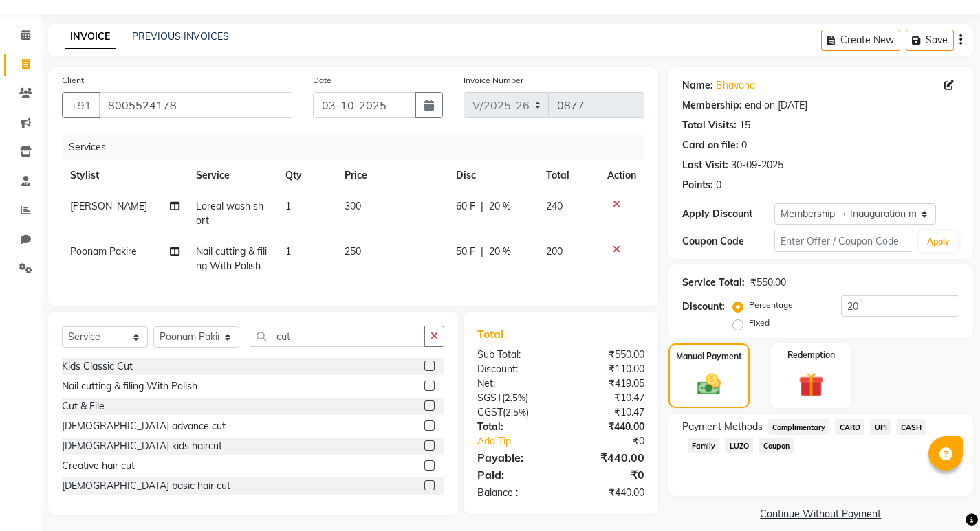  I want to click on label: Invoice Number, so click(493, 81).